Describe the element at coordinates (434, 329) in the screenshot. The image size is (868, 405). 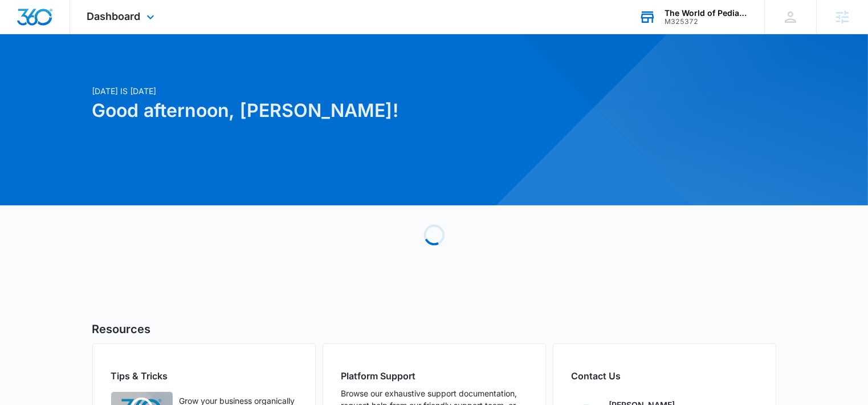
I see `h5: Resources` at that location.